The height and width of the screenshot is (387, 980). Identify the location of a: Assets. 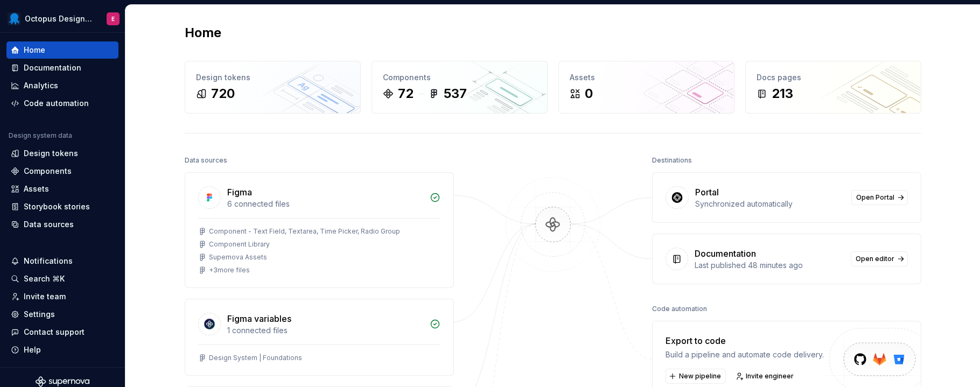
(62, 189).